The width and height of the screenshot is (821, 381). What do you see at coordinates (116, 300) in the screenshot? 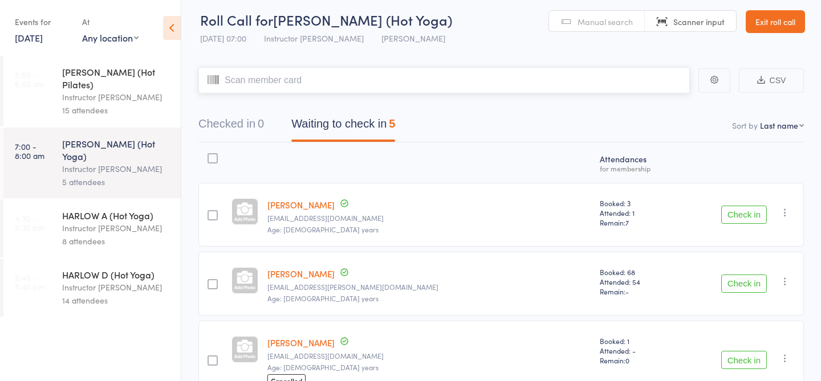
I see `div: 14 attendees` at bounding box center [116, 300].